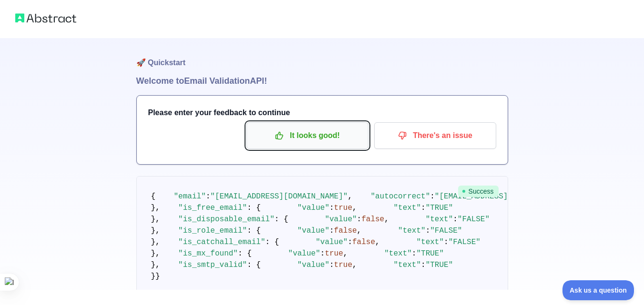 Image resolution: width=644 pixels, height=305 pixels. Describe the element at coordinates (221, 242) in the screenshot. I see `span: "is_catchall_email"` at that location.